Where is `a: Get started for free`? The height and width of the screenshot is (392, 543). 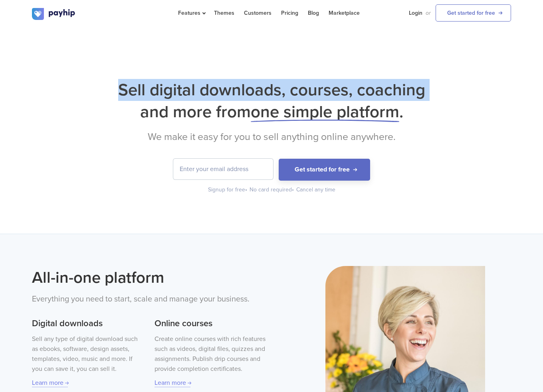 a: Get started for free is located at coordinates (473, 13).